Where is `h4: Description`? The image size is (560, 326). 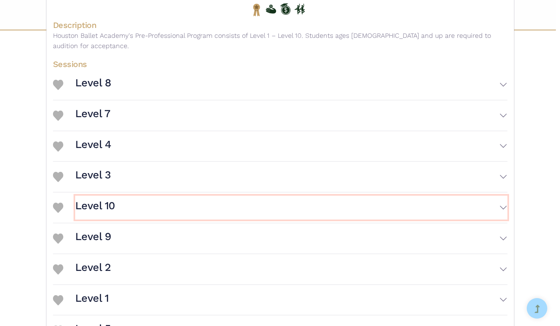
h4: Description is located at coordinates (280, 25).